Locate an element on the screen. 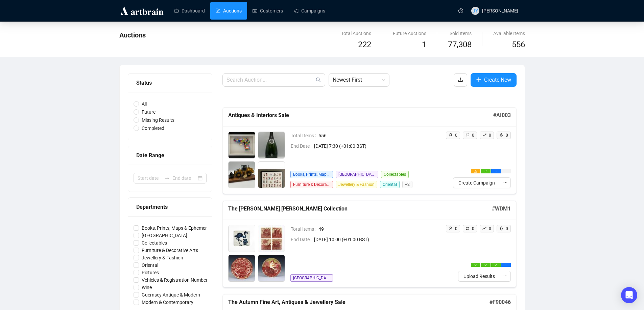 The width and height of the screenshot is (644, 310). span: Vehicles & Registration Numbers is located at coordinates (176, 280).